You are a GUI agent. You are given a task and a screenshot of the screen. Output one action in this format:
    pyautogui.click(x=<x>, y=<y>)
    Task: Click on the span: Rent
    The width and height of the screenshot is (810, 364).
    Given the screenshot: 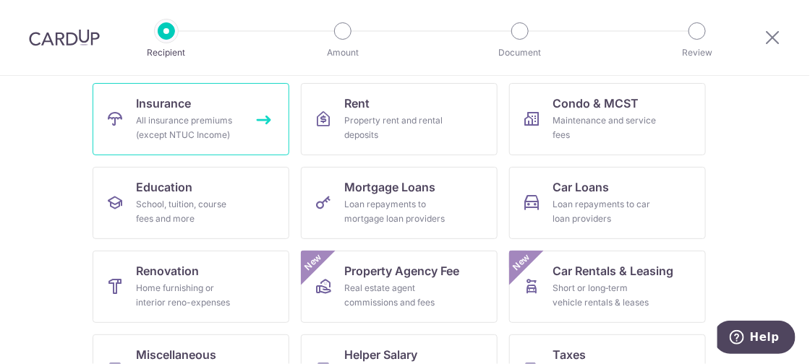 What is the action you would take?
    pyautogui.click(x=357, y=103)
    